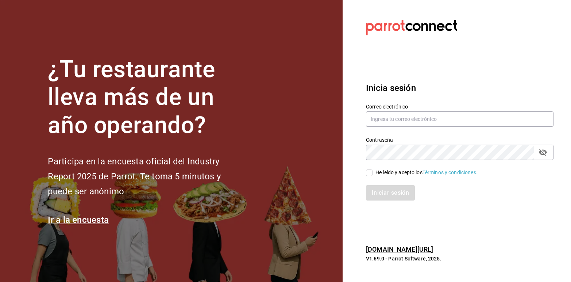 Image resolution: width=571 pixels, height=282 pixels. I want to click on button: passwordField, so click(543, 152).